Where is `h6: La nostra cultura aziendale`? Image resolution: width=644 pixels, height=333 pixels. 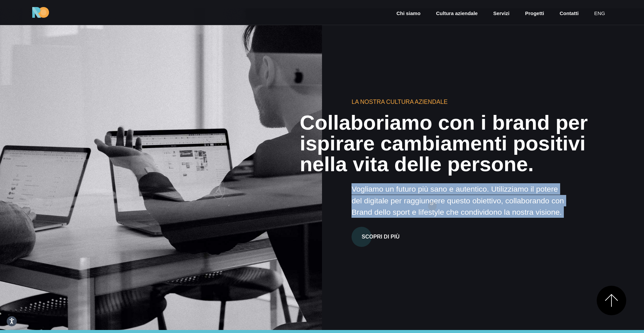 h6: La nostra cultura aziendale is located at coordinates (459, 102).